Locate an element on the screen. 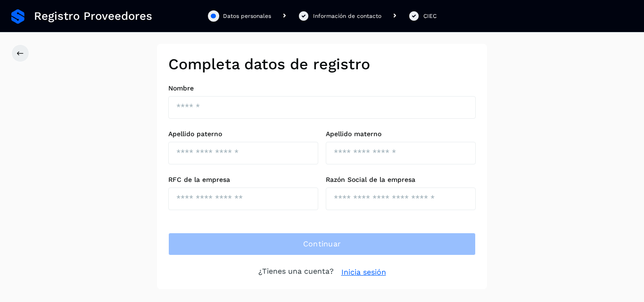 The height and width of the screenshot is (302, 644). label: Nombre is located at coordinates (322, 88).